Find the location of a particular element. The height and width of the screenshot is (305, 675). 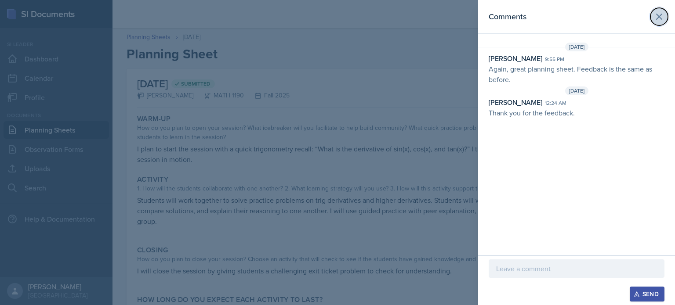

p: Again, great planning sheet. Feedback is the same as before. is located at coordinates (576, 74).